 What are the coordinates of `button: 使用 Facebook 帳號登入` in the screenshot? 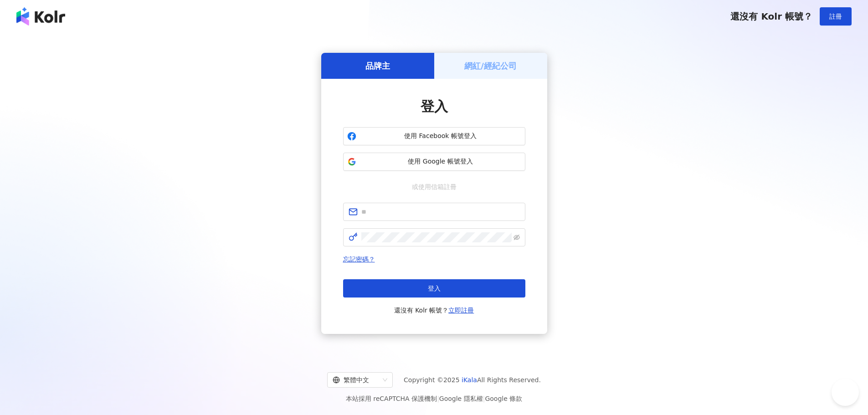 It's located at (434, 136).